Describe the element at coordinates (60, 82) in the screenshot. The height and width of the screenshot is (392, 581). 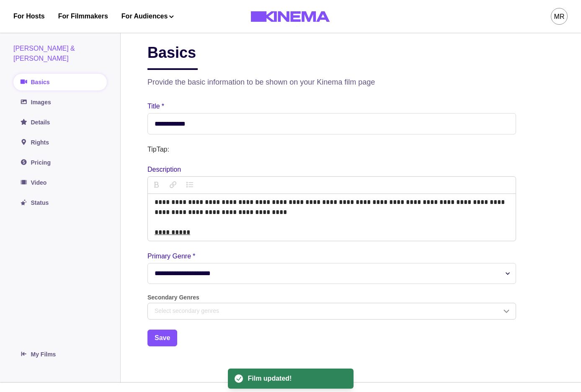
I see `a: Basics` at that location.